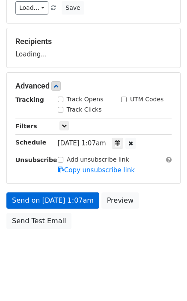 This screenshot has height=301, width=187. I want to click on label: UTM Codes, so click(146, 99).